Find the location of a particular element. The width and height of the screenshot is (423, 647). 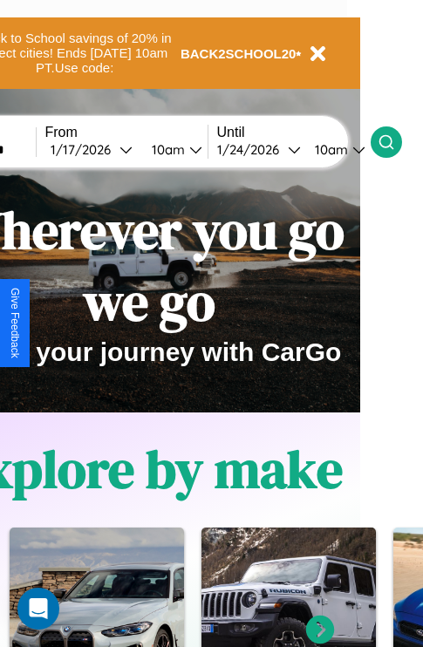

label: Until is located at coordinates (294, 132).